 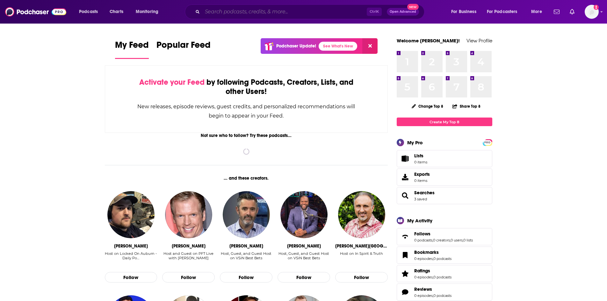 What do you see at coordinates (463, 12) in the screenshot?
I see `span: For Business` at bounding box center [463, 12].